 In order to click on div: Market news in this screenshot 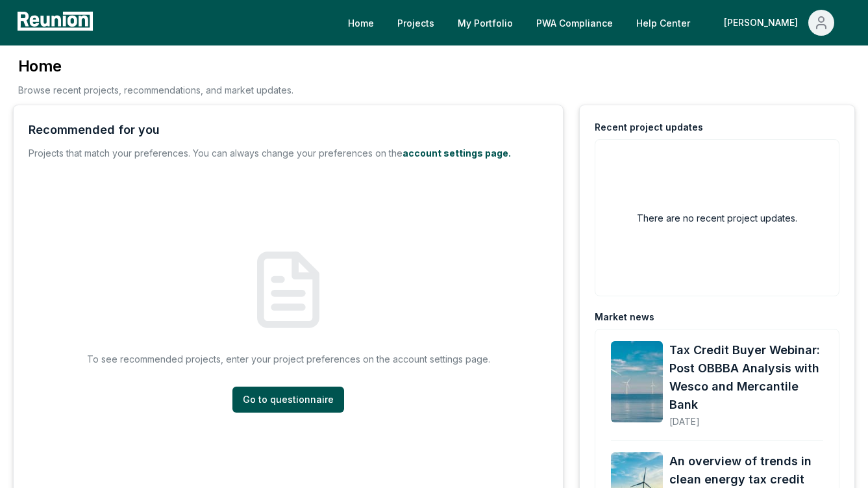, I will do `click(625, 317)`.